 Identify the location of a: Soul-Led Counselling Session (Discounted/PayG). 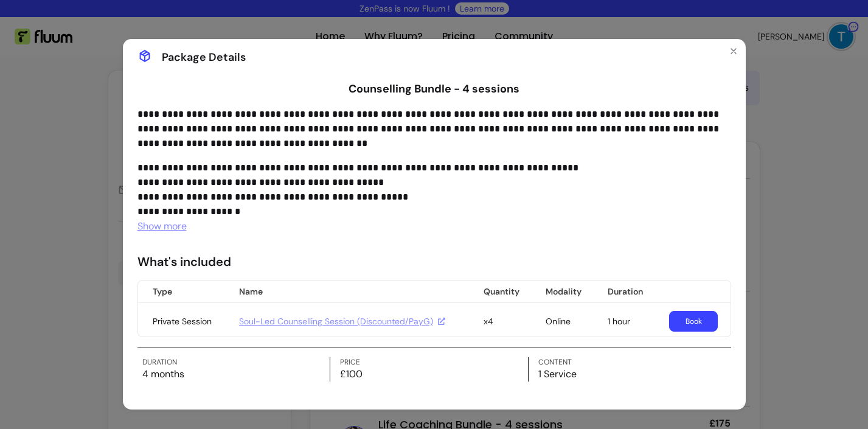
(342, 321).